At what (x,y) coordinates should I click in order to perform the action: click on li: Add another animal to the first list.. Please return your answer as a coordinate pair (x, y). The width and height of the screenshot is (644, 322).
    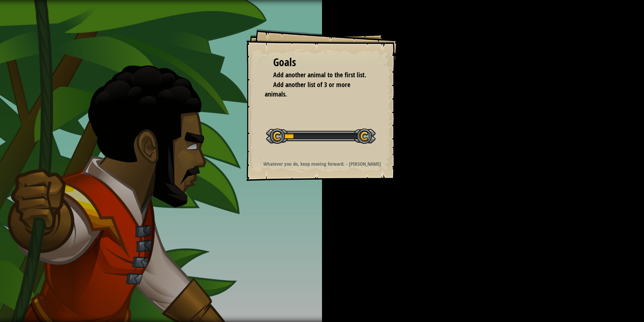
    Looking at the image, I should click on (317, 74).